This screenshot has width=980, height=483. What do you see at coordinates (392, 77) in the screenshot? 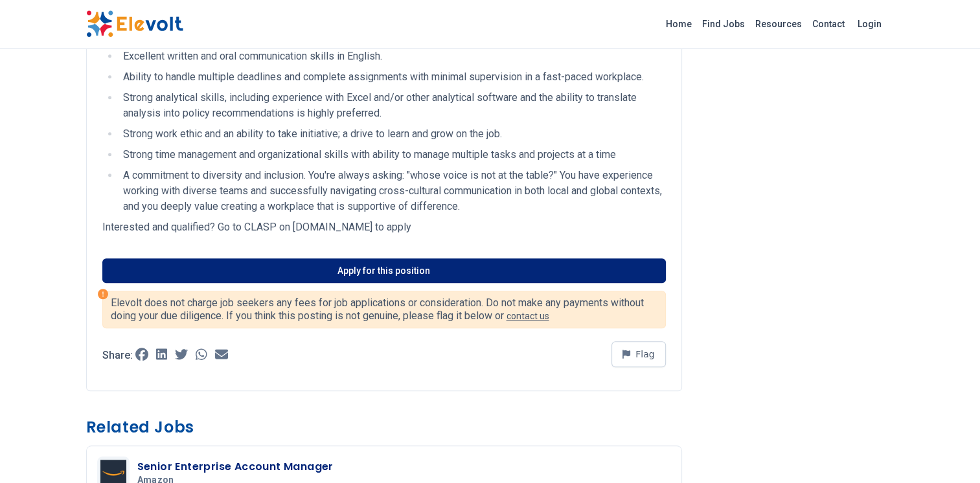
I see `li: Ability to handle multiple deadlines and complete assignments with minimal supervision in a fast-...` at bounding box center [392, 77].